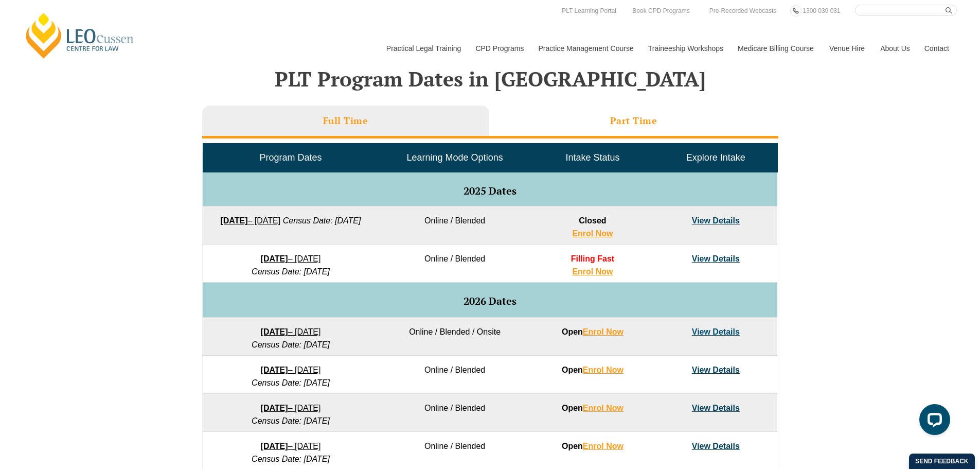  Describe the element at coordinates (593, 258) in the screenshot. I see `span: Filling Fast` at that location.